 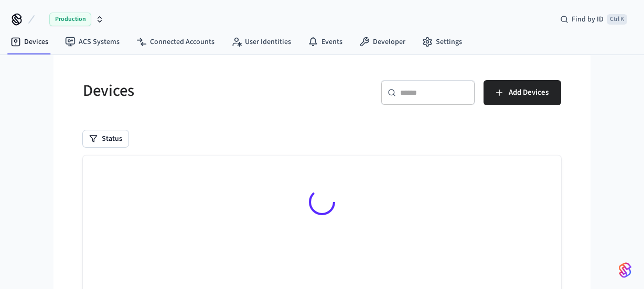 I want to click on a: Settings, so click(x=442, y=42).